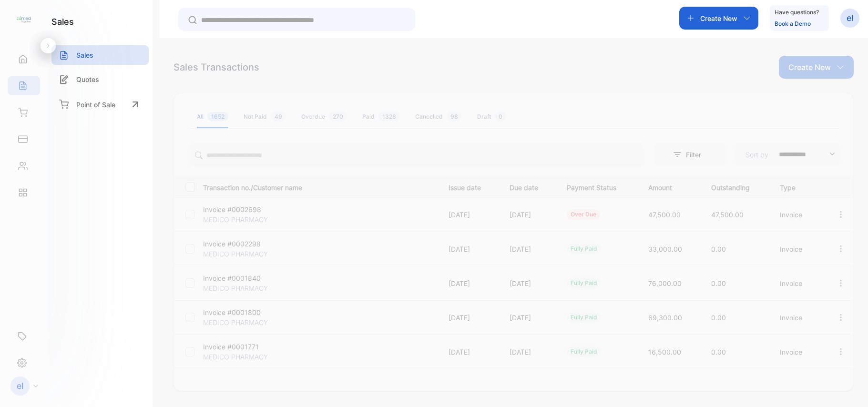  Describe the element at coordinates (492, 117) in the screenshot. I see `div: Draft` at that location.